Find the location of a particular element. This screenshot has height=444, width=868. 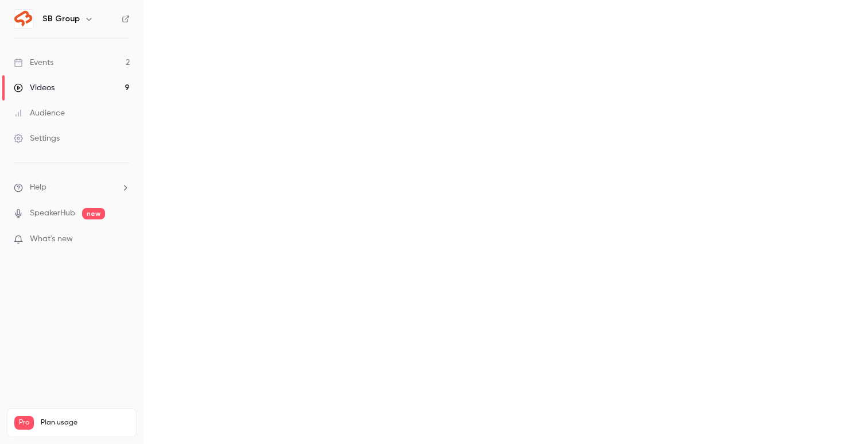

img: SB Group is located at coordinates (23, 19).